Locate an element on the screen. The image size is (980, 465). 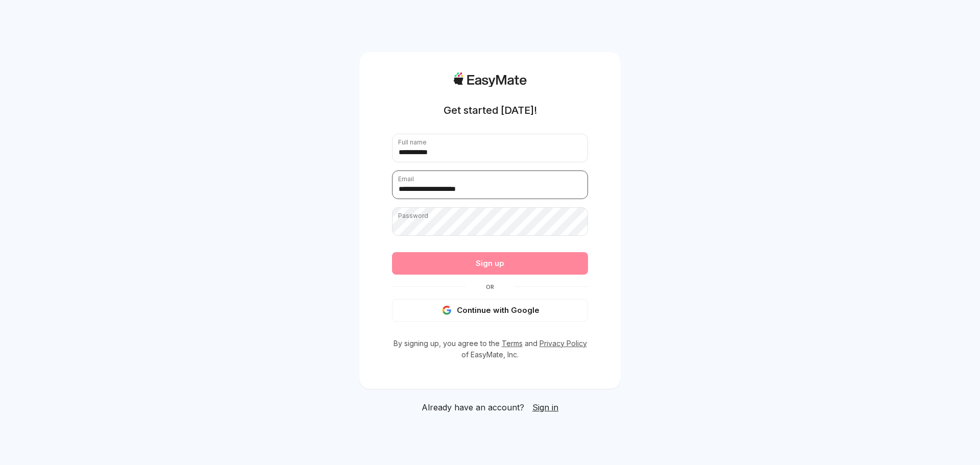
button: Continue with Google is located at coordinates (490, 310).